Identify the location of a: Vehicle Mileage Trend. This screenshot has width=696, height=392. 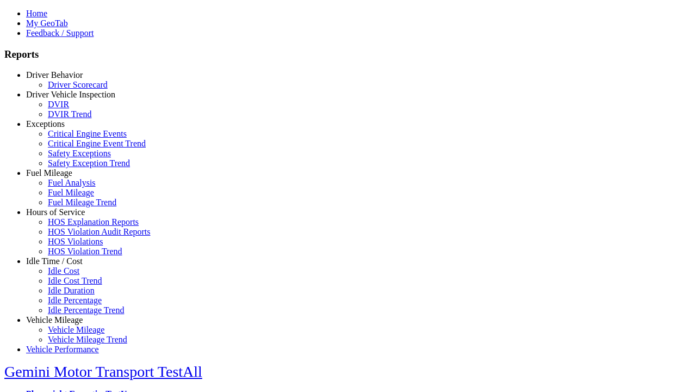
(88, 339).